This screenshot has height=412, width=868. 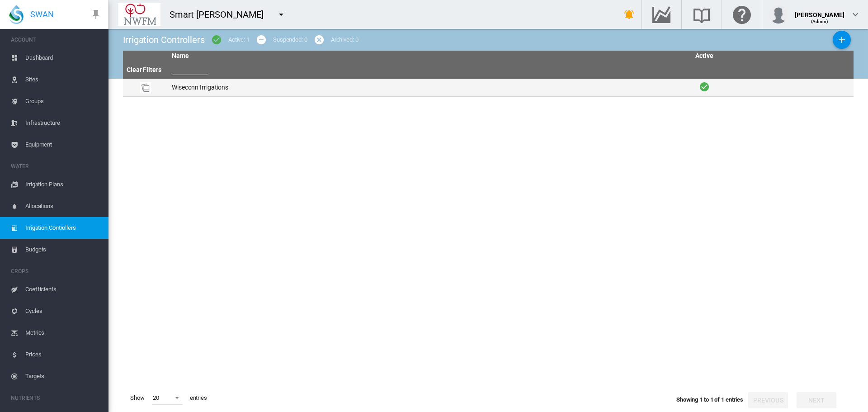 What do you see at coordinates (345, 40) in the screenshot?
I see `div: Archived: 0` at bounding box center [345, 40].